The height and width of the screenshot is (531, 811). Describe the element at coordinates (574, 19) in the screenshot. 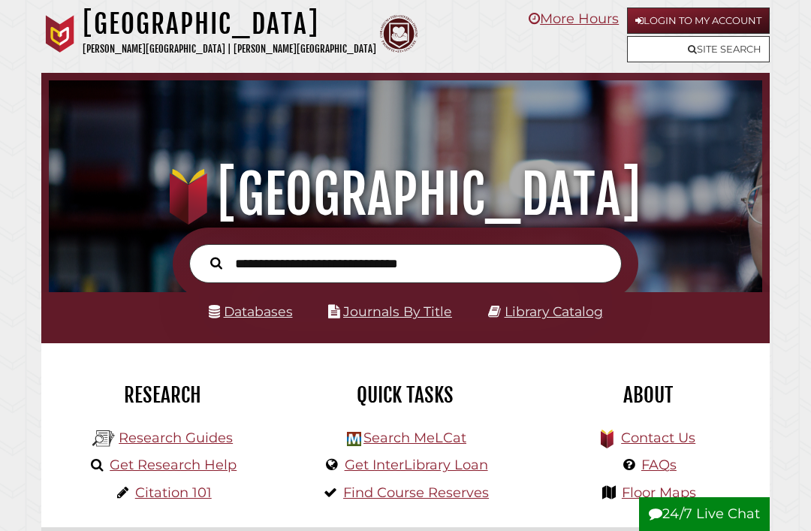

I see `a: More Hours` at that location.